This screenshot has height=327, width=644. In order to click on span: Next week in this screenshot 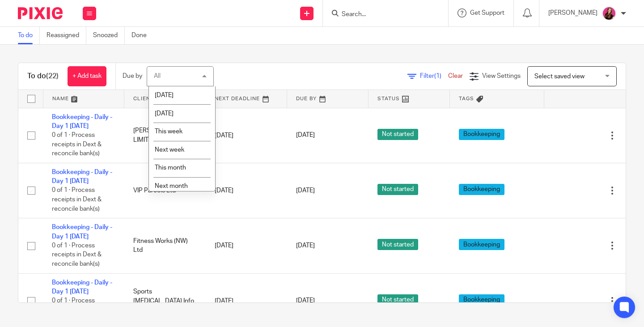, I will do `click(170, 150)`.